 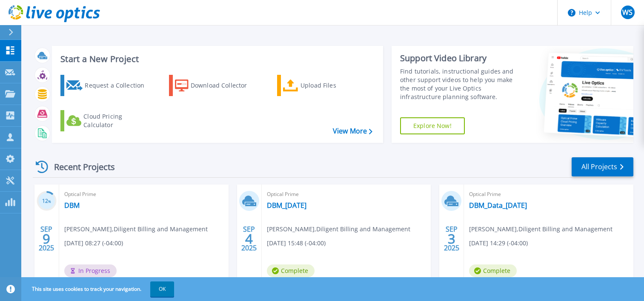 What do you see at coordinates (72, 205) in the screenshot?
I see `a: DBM` at bounding box center [72, 205].